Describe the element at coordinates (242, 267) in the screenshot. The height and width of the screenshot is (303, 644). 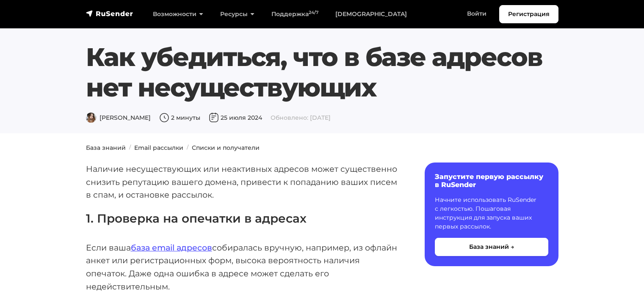
I see `p: Если ваша собиралась вручную, например, из офлайн анкет или регистрационных форм, высока вероятно...` at that location.